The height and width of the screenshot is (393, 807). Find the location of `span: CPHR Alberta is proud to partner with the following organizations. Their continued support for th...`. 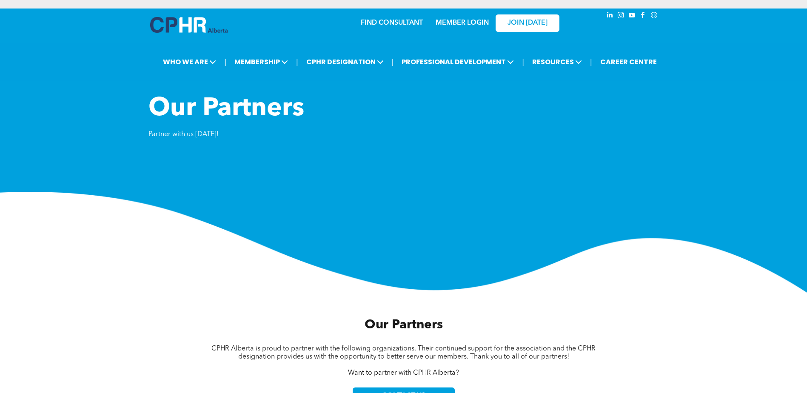

span: CPHR Alberta is proud to partner with the following organizations. Their continued support for th... is located at coordinates (403, 352).